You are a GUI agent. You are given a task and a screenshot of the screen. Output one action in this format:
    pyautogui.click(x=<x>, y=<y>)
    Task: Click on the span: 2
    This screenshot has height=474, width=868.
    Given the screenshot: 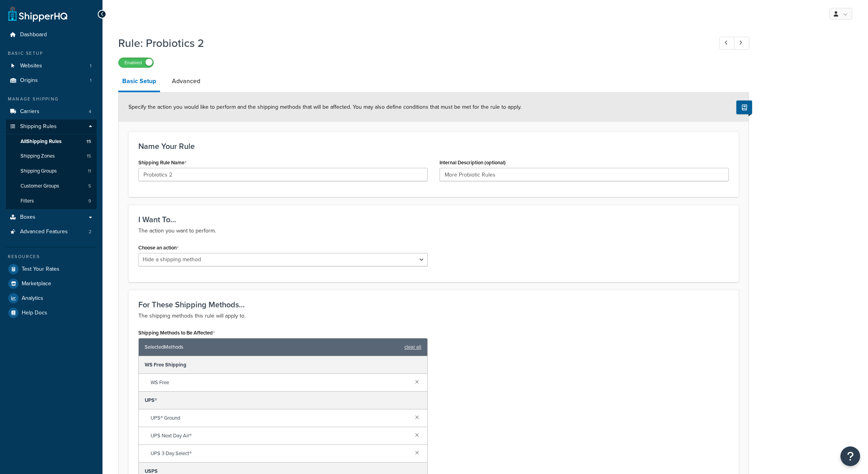 What is the action you would take?
    pyautogui.click(x=90, y=231)
    